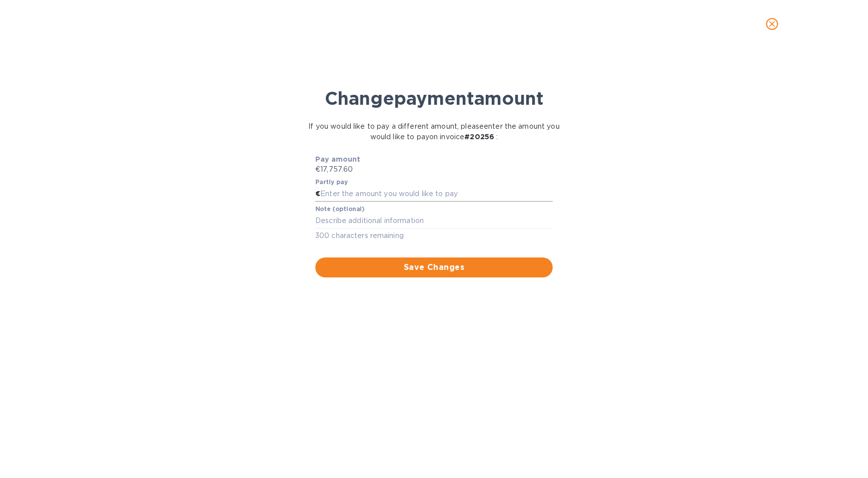 This screenshot has width=868, height=478. Describe the element at coordinates (479, 137) in the screenshot. I see `b: # 20256` at that location.